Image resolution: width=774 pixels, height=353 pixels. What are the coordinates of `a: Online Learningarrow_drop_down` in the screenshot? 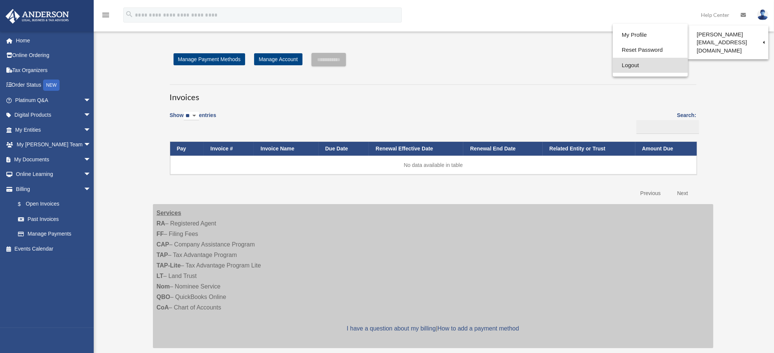 It's located at (54, 174).